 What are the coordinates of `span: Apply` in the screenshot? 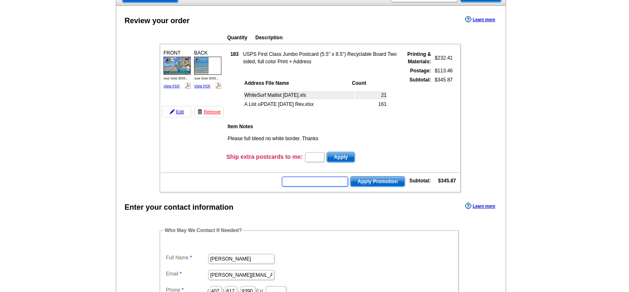 It's located at (341, 157).